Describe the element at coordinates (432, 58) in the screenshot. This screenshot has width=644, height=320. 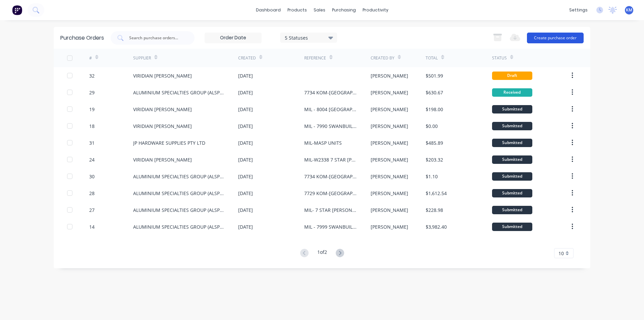
I see `div: Total` at that location.